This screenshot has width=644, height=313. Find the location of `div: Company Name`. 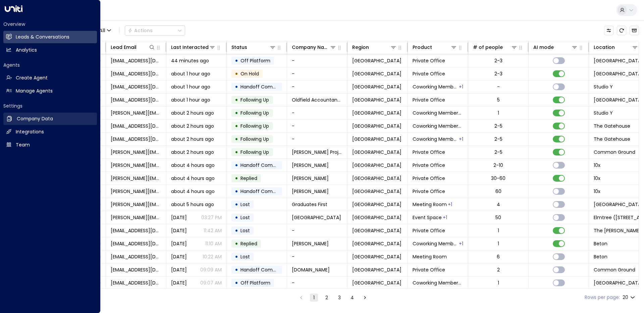

div: Company Name is located at coordinates (314, 47).